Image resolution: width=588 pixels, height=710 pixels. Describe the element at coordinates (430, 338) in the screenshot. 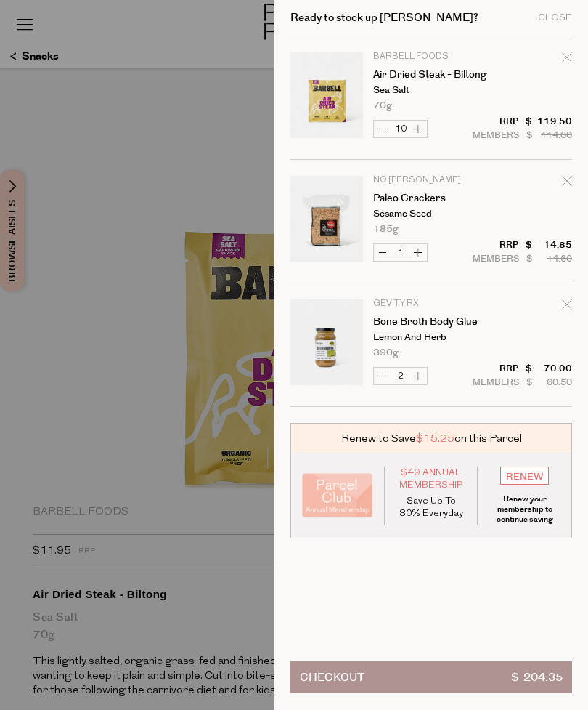

I see `p: Lemon and Herb` at that location.